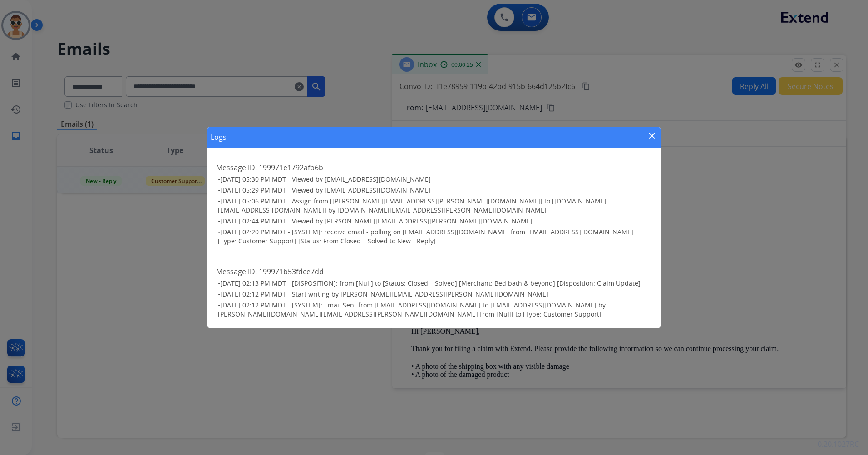 This screenshot has height=455, width=868. Describe the element at coordinates (838, 444) in the screenshot. I see `p: 0.20.1027RC` at that location.